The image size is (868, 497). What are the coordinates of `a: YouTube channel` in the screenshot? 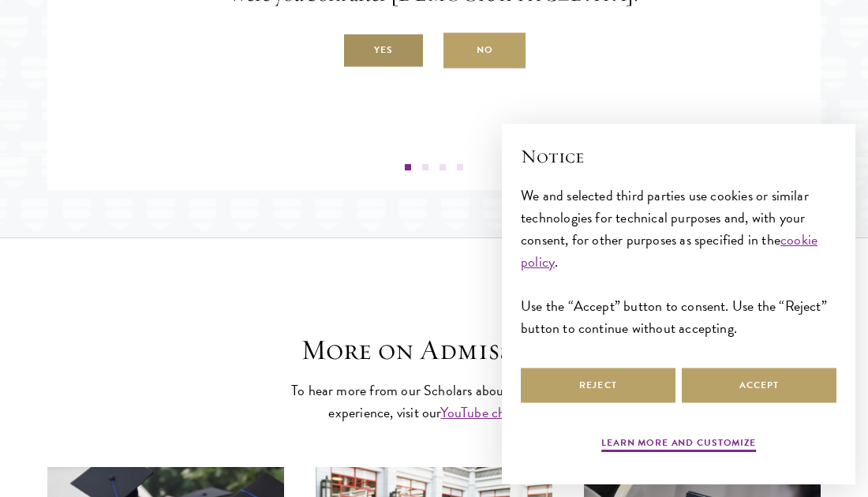 It's located at (488, 412).